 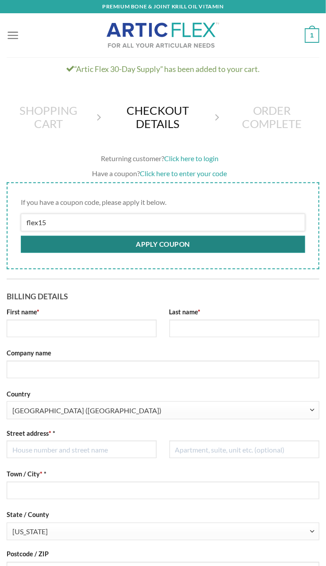 I want to click on input: Apartment, suite, unit etc. (optional), so click(x=244, y=450).